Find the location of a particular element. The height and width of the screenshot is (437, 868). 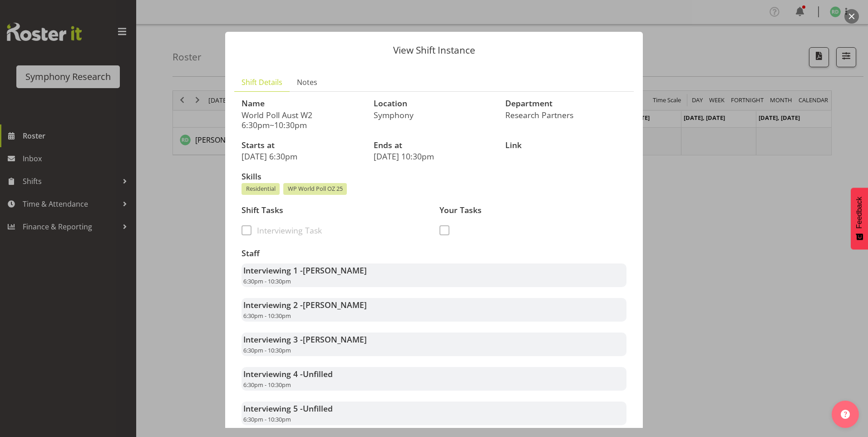

h3: Starts at is located at coordinates (302, 145).